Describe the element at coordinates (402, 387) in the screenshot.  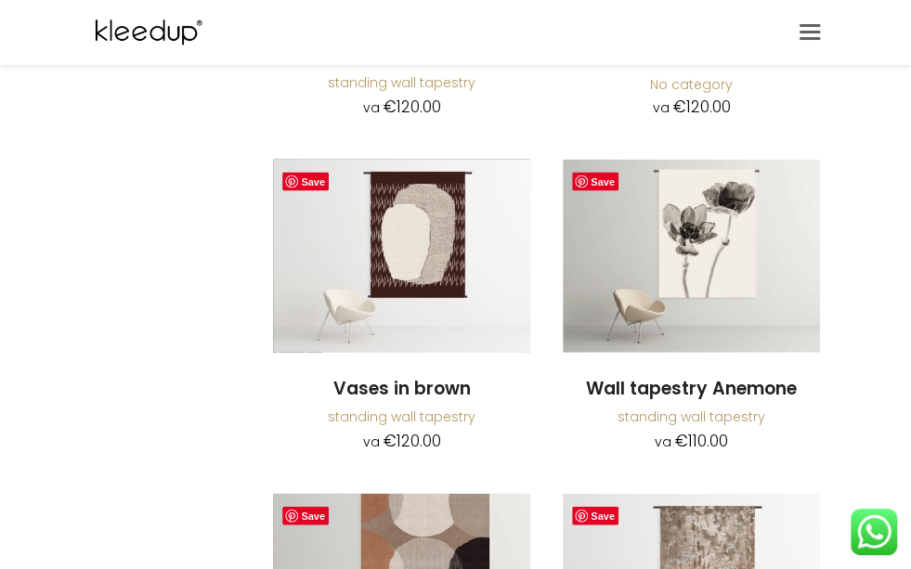
I see `font: Vases in brown` at that location.